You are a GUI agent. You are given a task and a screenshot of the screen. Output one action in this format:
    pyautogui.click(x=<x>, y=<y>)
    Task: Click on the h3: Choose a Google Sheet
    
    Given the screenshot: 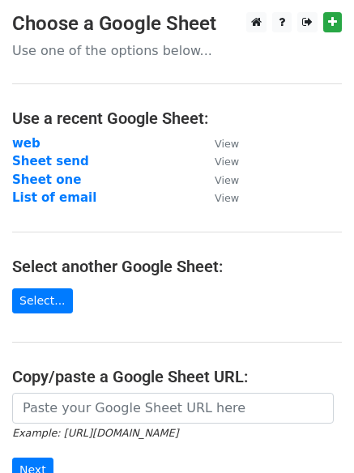 What is the action you would take?
    pyautogui.click(x=176, y=23)
    